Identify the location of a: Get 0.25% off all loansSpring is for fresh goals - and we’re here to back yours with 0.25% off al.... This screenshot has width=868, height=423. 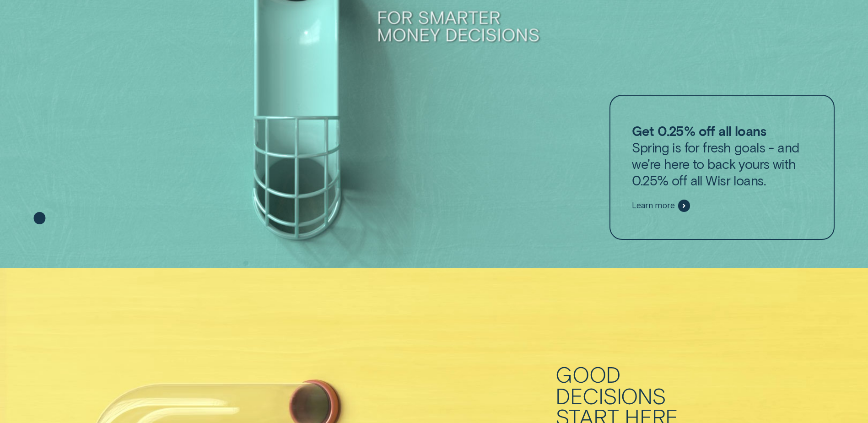
(722, 167).